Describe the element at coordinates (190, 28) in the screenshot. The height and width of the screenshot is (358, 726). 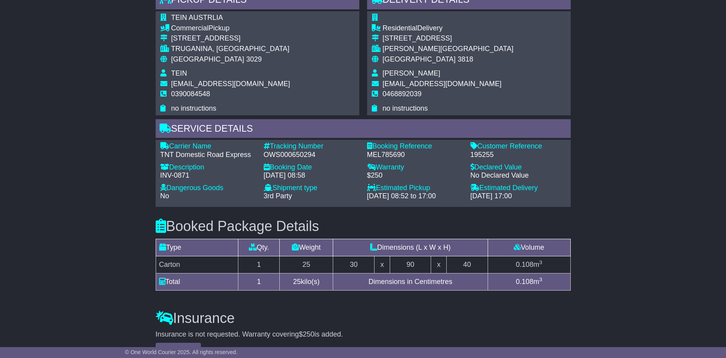
I see `span: Commercial` at that location.